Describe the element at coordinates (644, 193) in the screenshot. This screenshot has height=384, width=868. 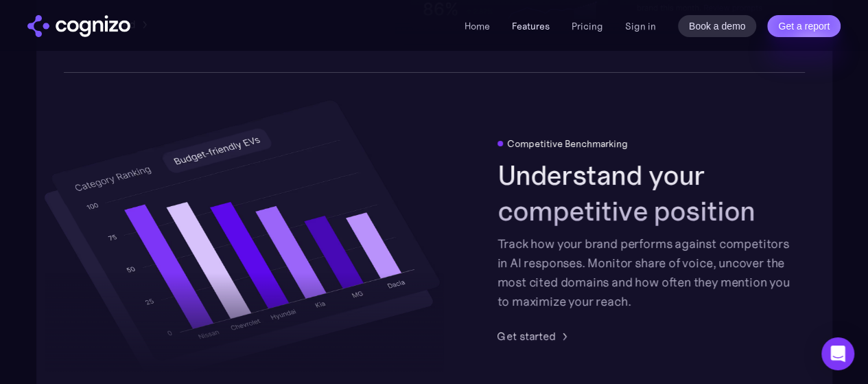
I see `h2: Understand your competitive position` at that location.